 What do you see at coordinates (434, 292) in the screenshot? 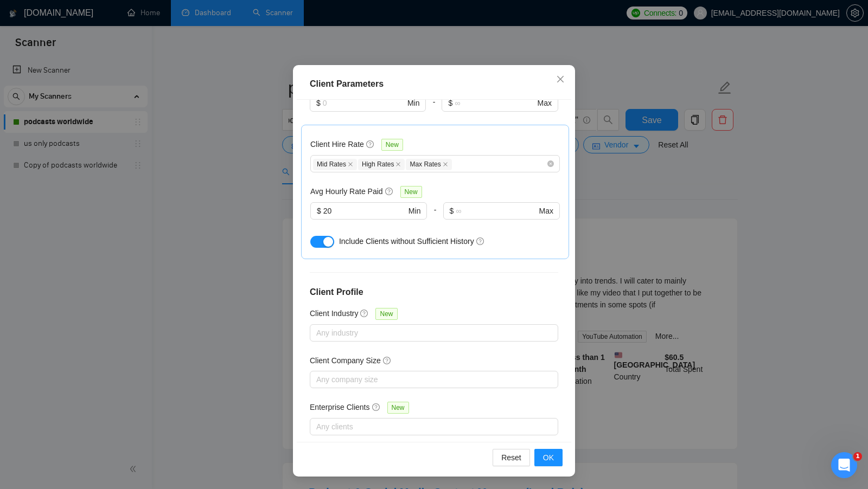
I see `h4: Client Profile` at bounding box center [434, 292].